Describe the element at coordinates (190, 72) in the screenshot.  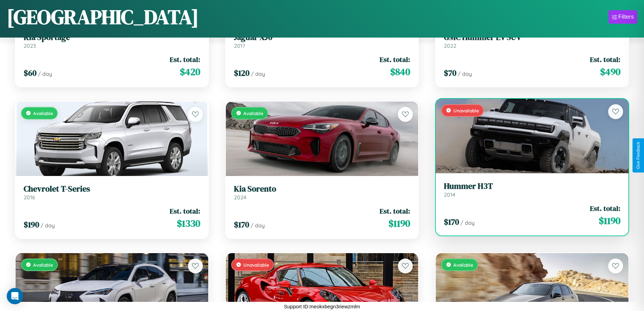
I see `span: $ 420` at that location.